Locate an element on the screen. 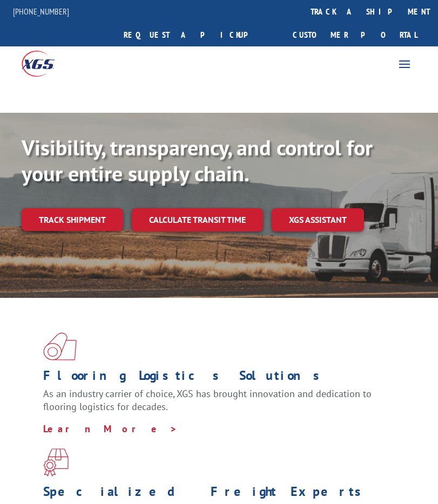  a: Learn More > is located at coordinates (110, 428).